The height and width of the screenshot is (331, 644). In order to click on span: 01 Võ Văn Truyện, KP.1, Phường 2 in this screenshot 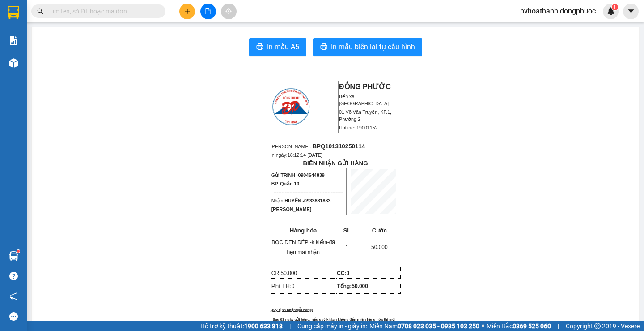, I will do `click(365, 116)`.